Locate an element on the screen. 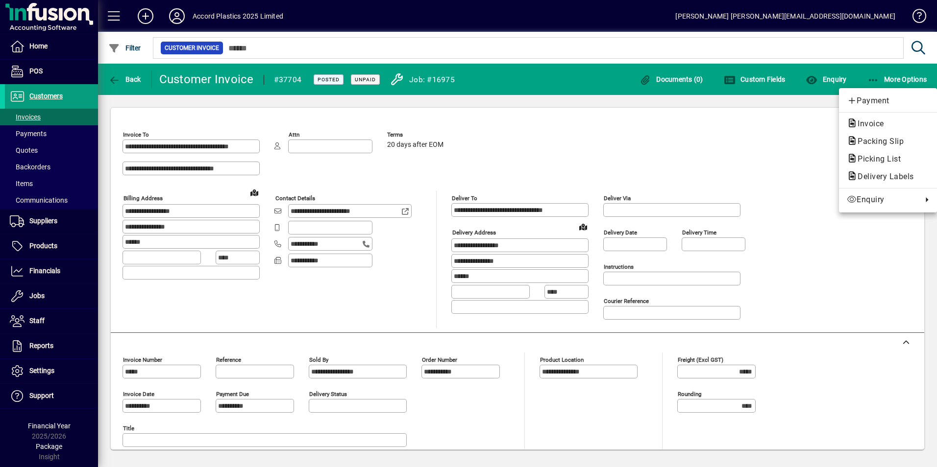  span: Payment is located at coordinates (888, 101).